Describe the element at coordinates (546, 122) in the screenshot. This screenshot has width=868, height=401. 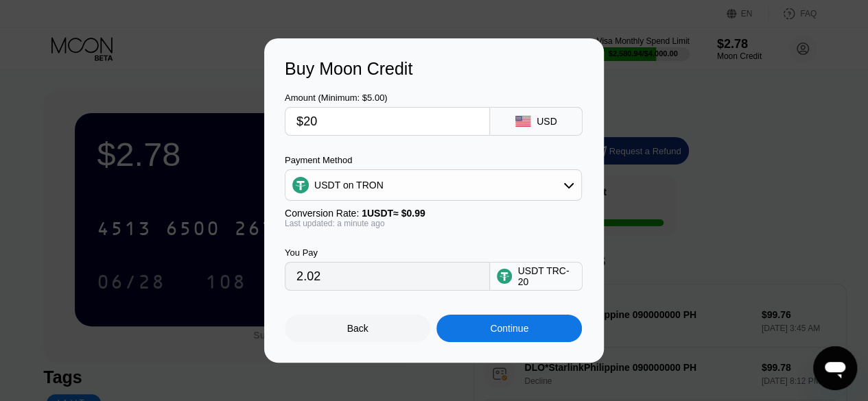
I see `div: USD` at that location.